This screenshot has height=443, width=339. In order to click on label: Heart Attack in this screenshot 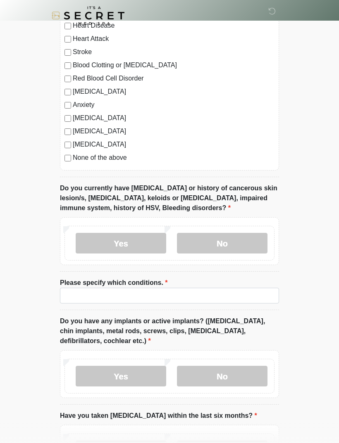, I will do `click(174, 39)`.